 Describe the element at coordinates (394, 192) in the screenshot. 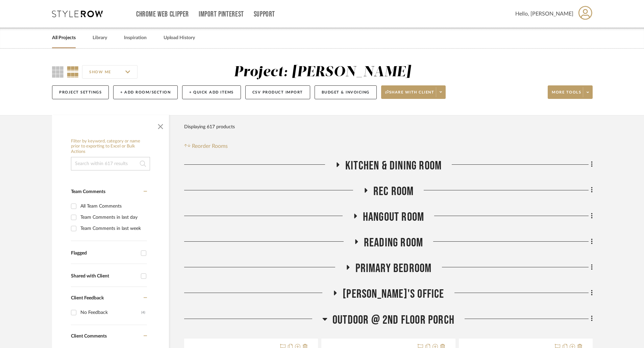

I see `span: Rec Room` at that location.